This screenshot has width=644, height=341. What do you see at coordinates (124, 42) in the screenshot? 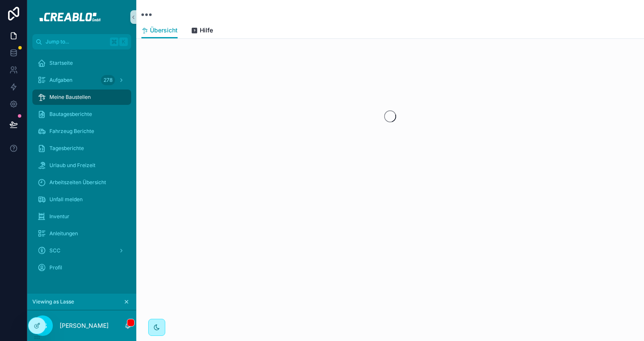
I see `span: K` at bounding box center [124, 42].